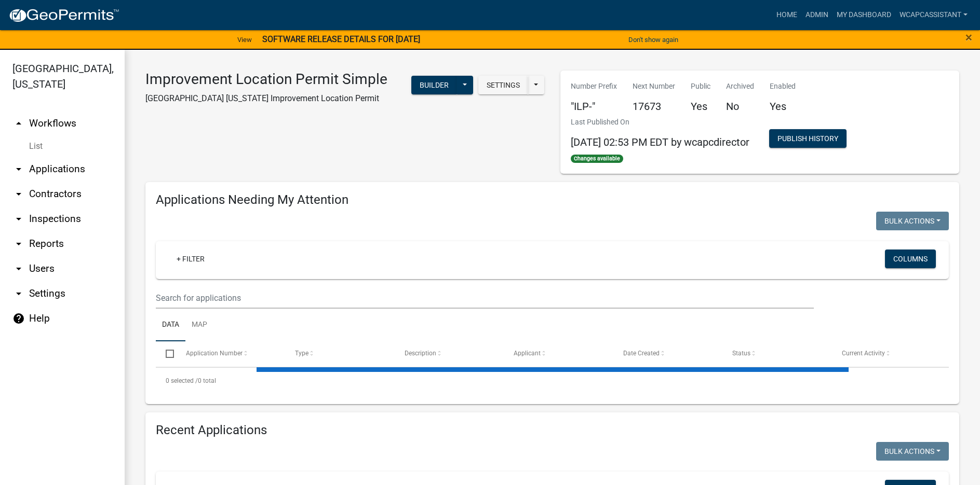 The image size is (980, 485). Describe the element at coordinates (230, 354) in the screenshot. I see `datatable-header-cell: Application Number` at that location.